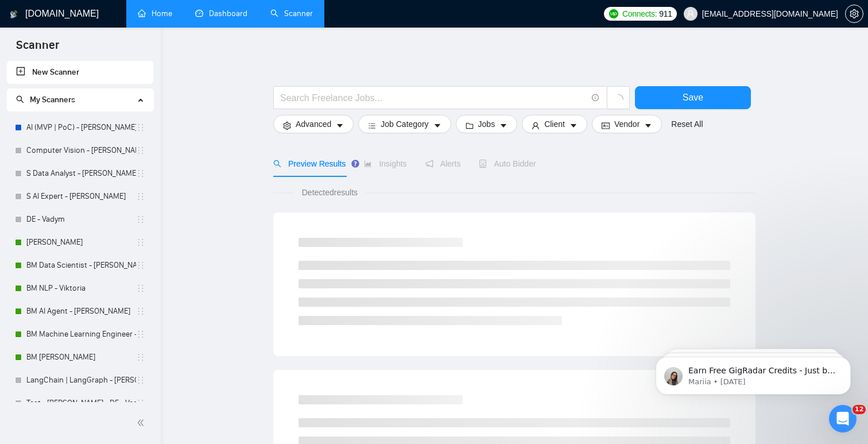 The image size is (868, 444). I want to click on div: Tooltip anchor, so click(356, 164).